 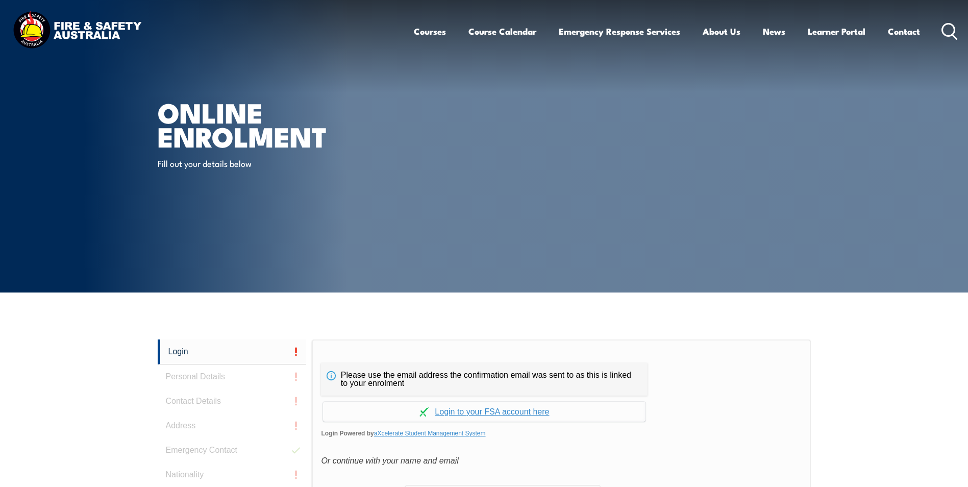 What do you see at coordinates (502, 31) in the screenshot?
I see `a: Course Calendar` at bounding box center [502, 31].